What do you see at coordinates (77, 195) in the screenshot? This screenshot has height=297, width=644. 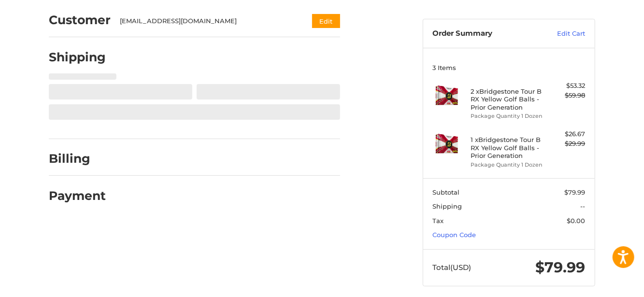 I see `h2: Payment` at bounding box center [77, 195].